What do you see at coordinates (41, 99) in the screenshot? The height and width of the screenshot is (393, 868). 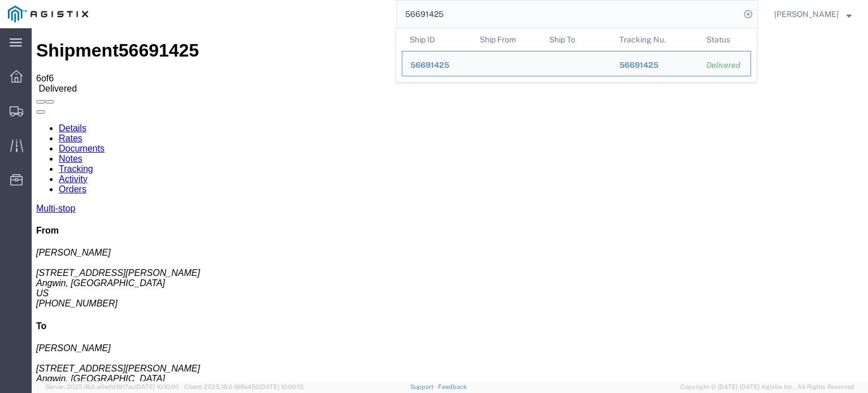 I see `a: Details` at bounding box center [41, 99].